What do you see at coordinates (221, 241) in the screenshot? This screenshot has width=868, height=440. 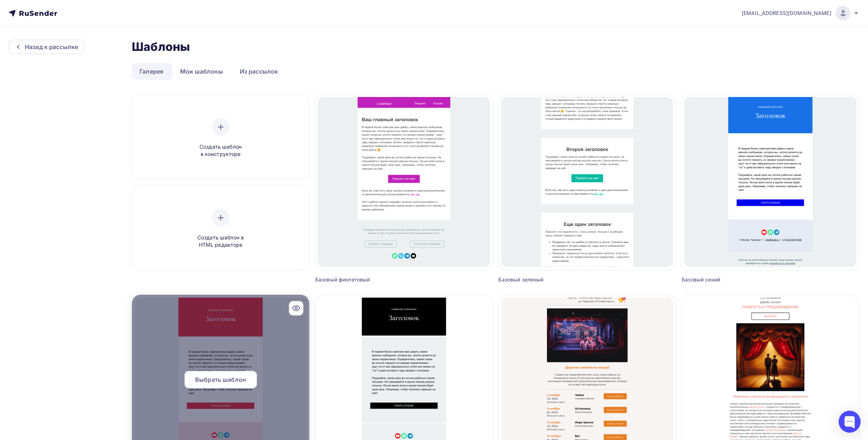 I see `span: Создать шаблон в HTML редакторе` at bounding box center [221, 241].